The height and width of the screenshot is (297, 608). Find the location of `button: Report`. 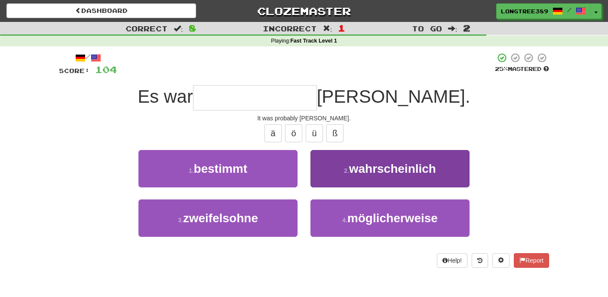

button: Report is located at coordinates (531, 261).